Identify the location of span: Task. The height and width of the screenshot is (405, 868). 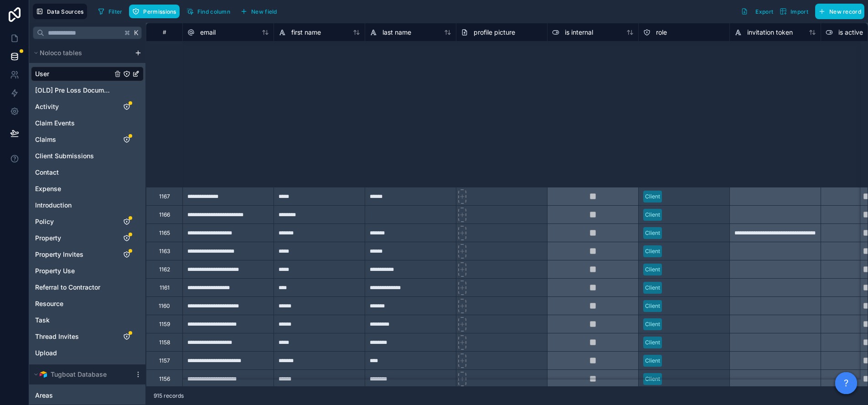
(42, 320).